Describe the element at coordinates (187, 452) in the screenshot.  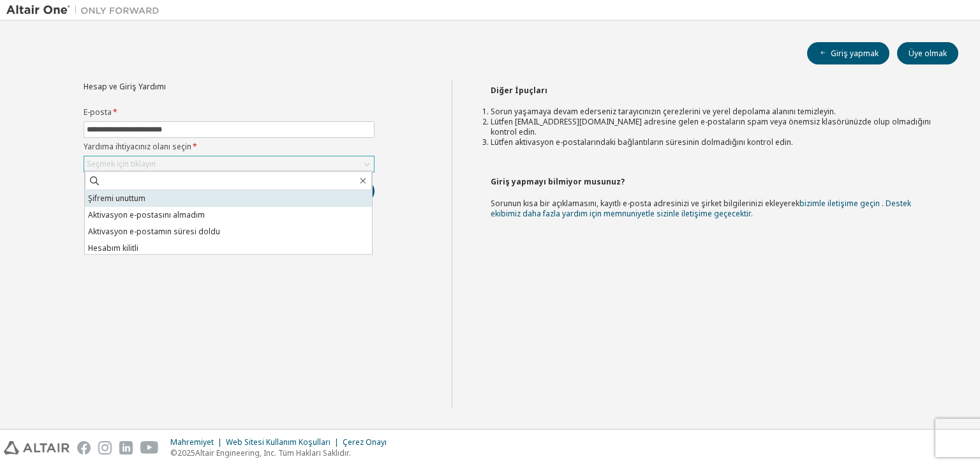
I see `font: 2025` at that location.